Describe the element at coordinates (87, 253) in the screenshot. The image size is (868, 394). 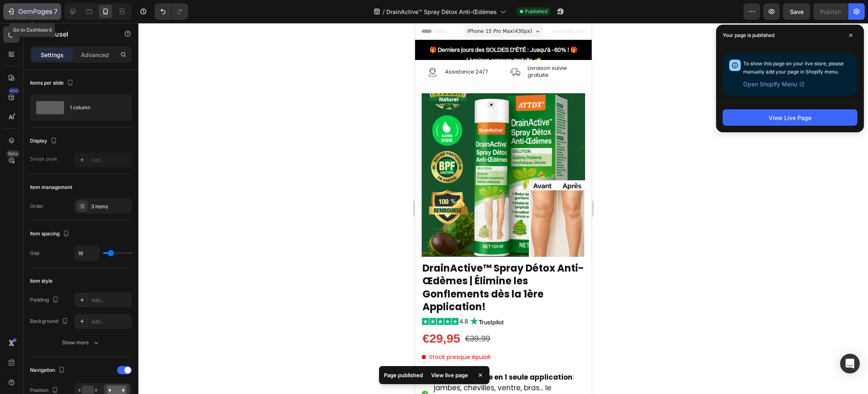
I see `input: Auto` at that location.